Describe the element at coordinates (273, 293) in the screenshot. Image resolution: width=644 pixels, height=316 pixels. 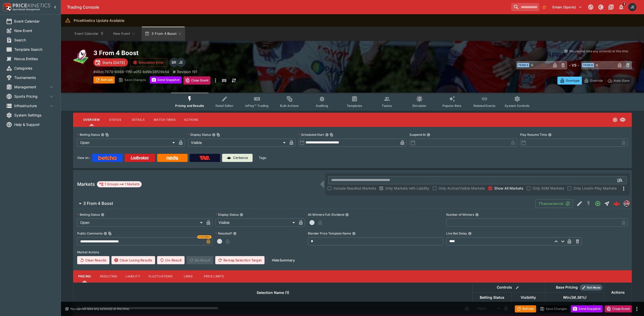
I see `span: Selection Name (1)` at that location.